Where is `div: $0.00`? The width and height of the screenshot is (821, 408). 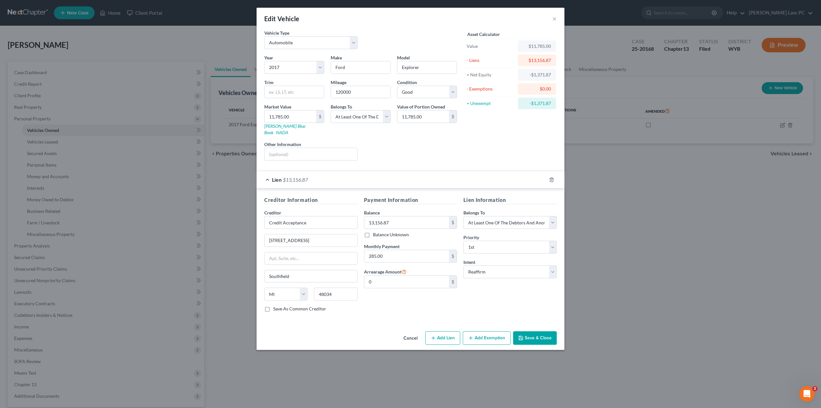
div: $0.00 is located at coordinates (537, 89).